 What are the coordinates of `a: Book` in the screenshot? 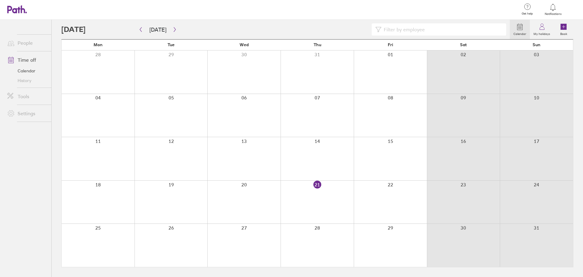 It's located at (563, 29).